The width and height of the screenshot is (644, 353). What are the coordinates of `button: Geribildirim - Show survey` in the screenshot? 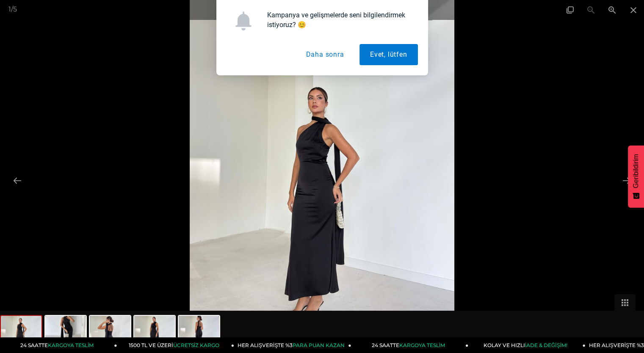 It's located at (636, 176).